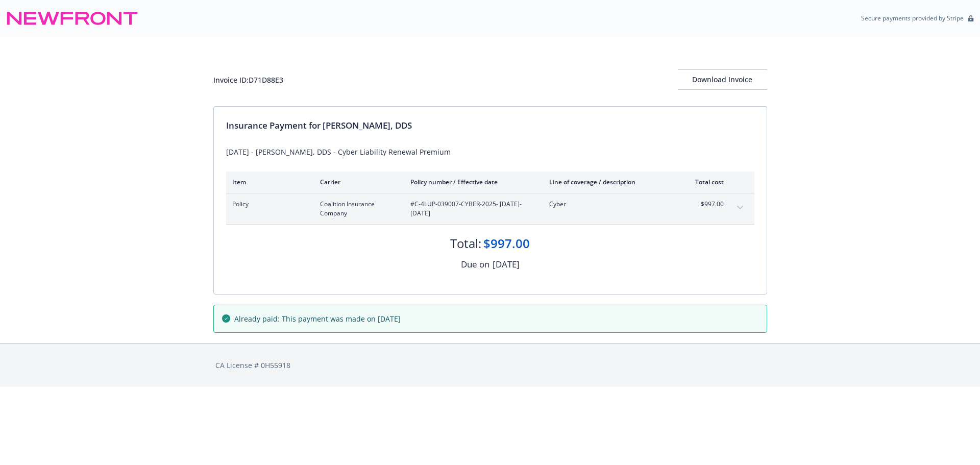 This screenshot has width=980, height=465. What do you see at coordinates (608, 182) in the screenshot?
I see `div: Line of coverage / description` at bounding box center [608, 182].